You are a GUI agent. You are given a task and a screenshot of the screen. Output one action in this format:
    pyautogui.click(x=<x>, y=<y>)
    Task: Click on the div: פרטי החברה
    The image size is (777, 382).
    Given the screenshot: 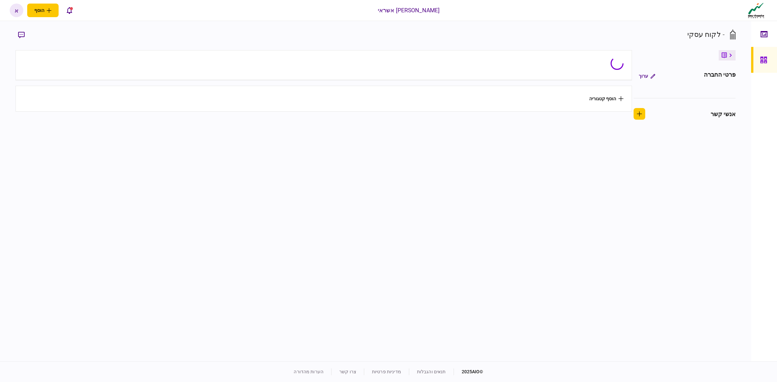 What is the action you would take?
    pyautogui.click(x=720, y=76)
    